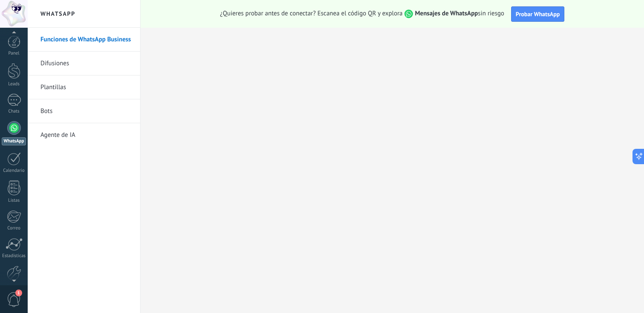 The image size is (644, 313). What do you see at coordinates (14, 84) in the screenshot?
I see `div: Leads` at bounding box center [14, 84].